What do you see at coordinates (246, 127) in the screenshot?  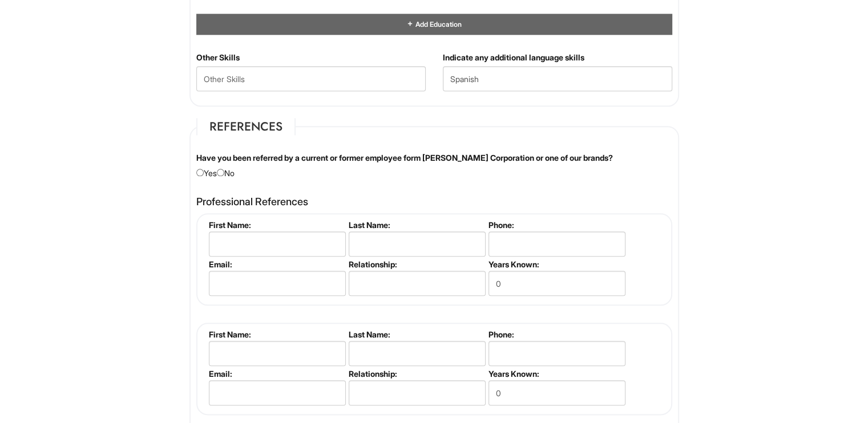 I see `legend: References` at bounding box center [246, 127].